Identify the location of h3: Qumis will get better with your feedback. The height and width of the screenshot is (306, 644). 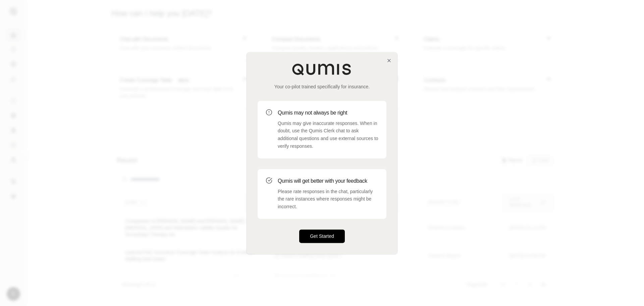
(328, 181).